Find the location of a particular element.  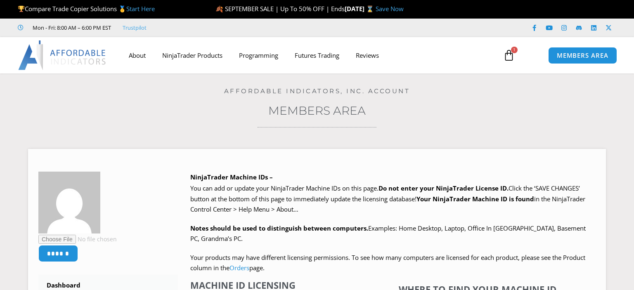

a: Affordable Indicators, Inc. Account is located at coordinates (317, 91).